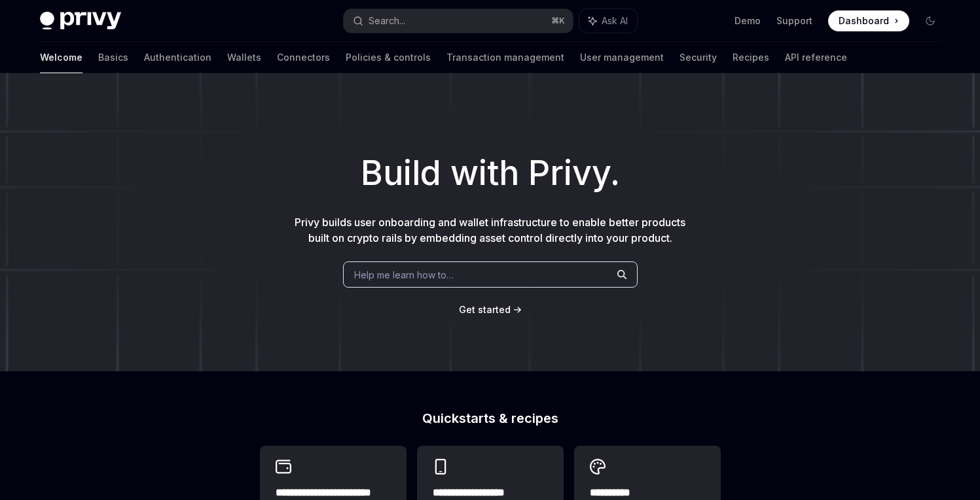 The width and height of the screenshot is (980, 500). Describe the element at coordinates (81, 21) in the screenshot. I see `img: dark logo` at that location.